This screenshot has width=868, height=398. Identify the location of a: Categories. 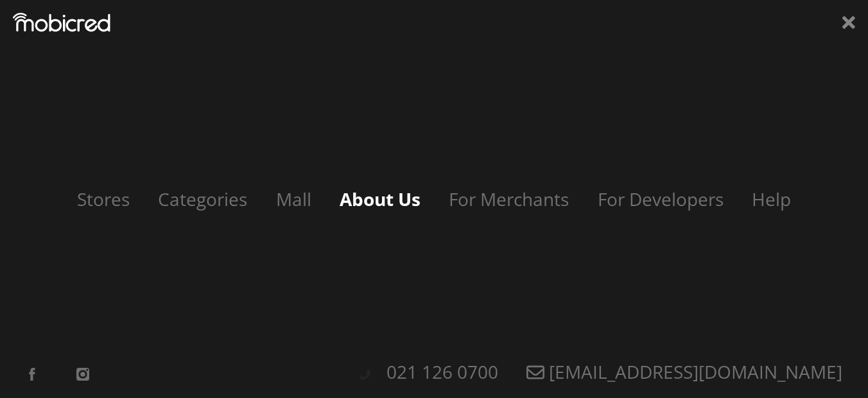
(202, 199).